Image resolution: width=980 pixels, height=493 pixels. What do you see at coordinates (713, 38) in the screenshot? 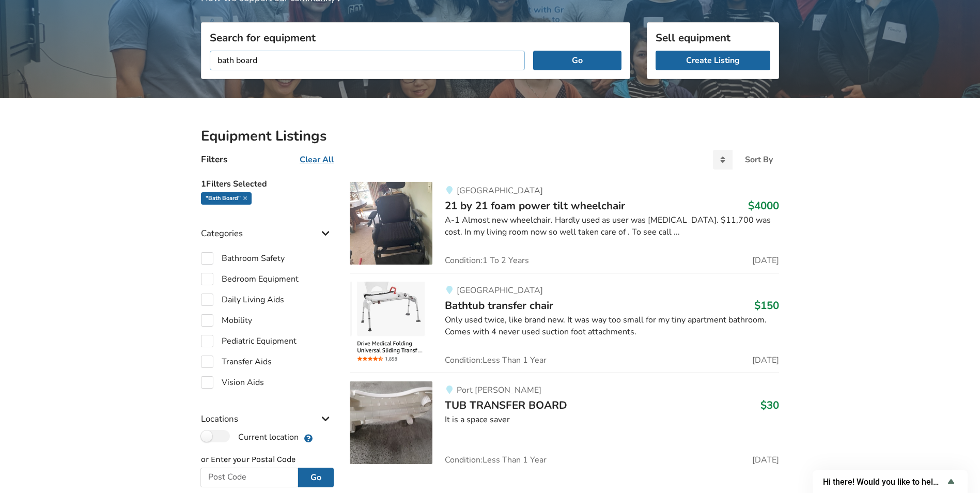
I see `h3: Sell equipment` at bounding box center [713, 38].